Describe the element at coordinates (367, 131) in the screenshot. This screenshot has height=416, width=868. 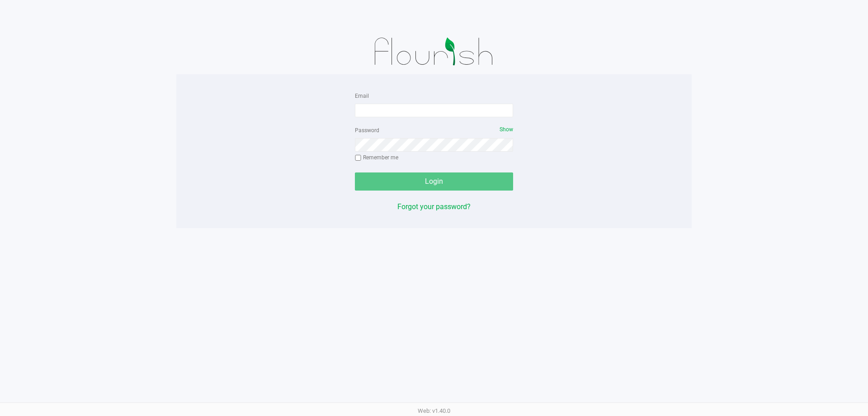
I see `label: Password` at that location.